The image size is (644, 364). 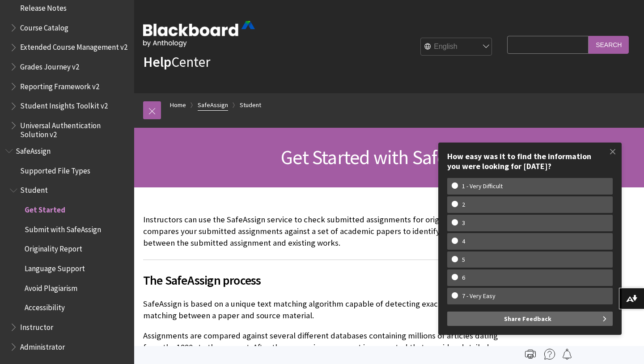 I want to click on a: Student, so click(x=250, y=105).